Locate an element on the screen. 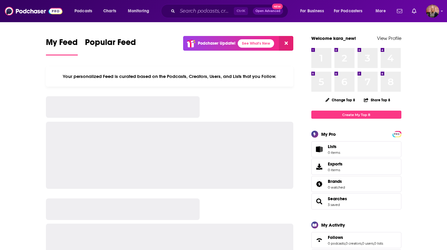  img: Podchaser - Follow, Share and Rate Podcasts is located at coordinates (34, 11).